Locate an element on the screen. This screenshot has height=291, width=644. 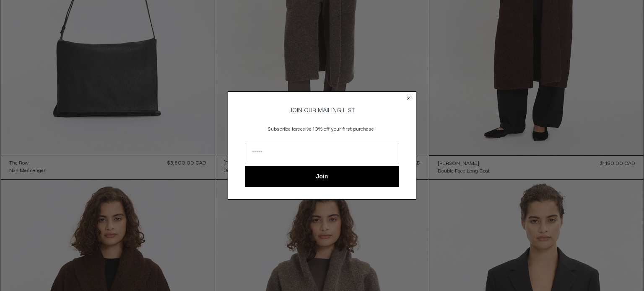
span: receive 10% off your first purchase is located at coordinates (335, 129).